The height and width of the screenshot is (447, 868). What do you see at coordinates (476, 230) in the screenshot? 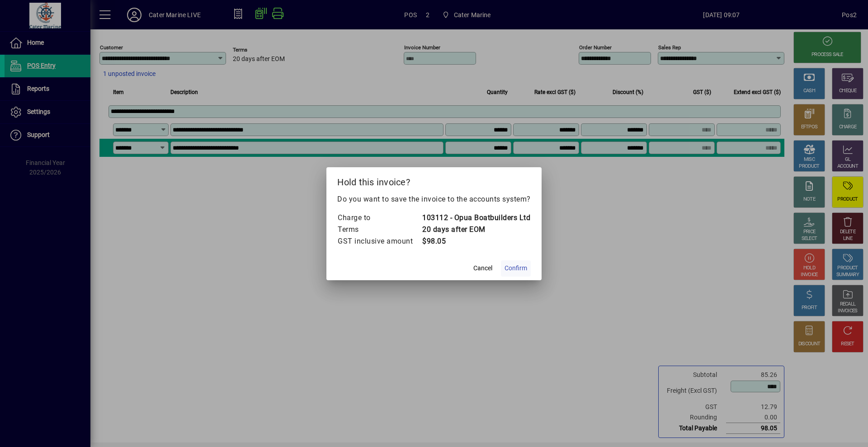
I see `td: 20 days after EOM` at bounding box center [476, 230].